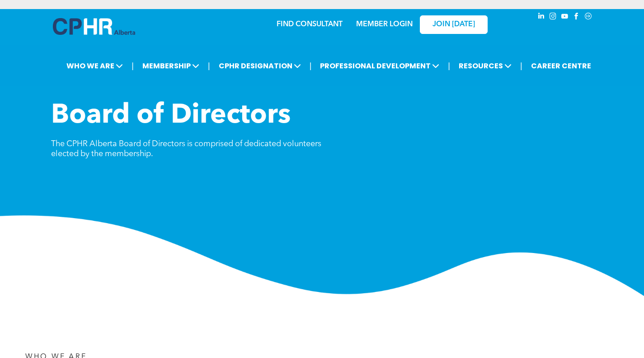  Describe the element at coordinates (95, 66) in the screenshot. I see `span: WHO WE ARE` at that location.